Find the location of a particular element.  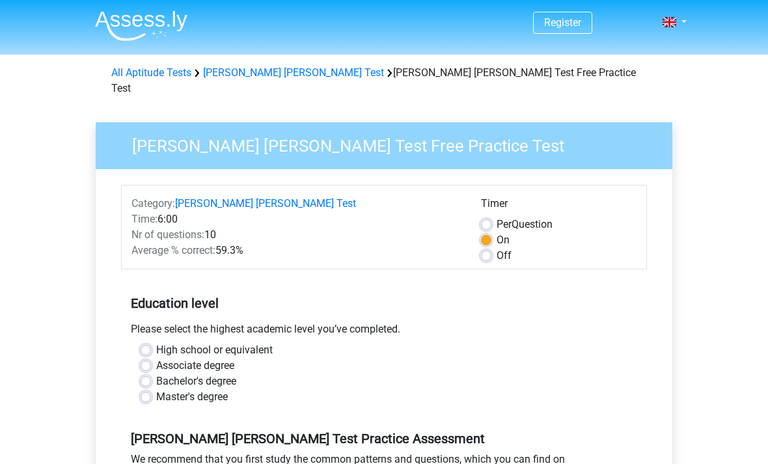

span: Category: is located at coordinates (153, 203).